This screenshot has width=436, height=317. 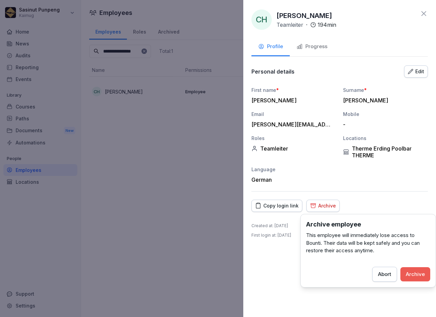 I want to click on div: Edit, so click(x=416, y=72).